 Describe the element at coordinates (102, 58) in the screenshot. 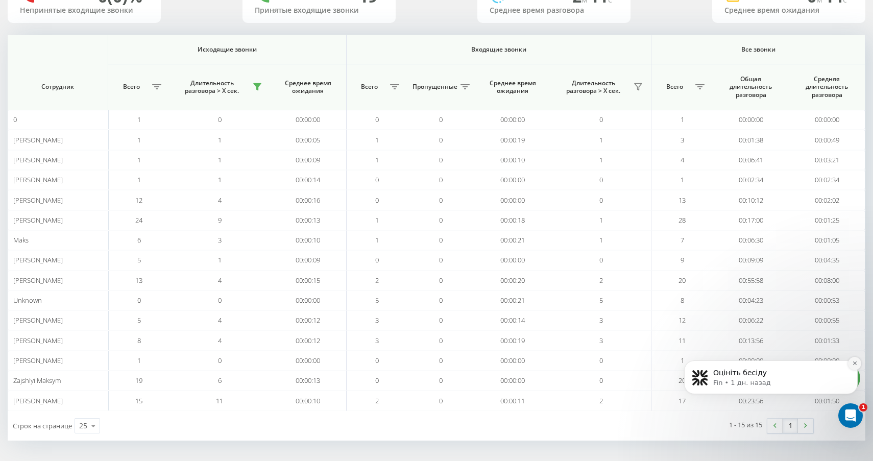

I see `div: message notification from Fin, 1 дн. назад. Оцініть бесіду` at that location.